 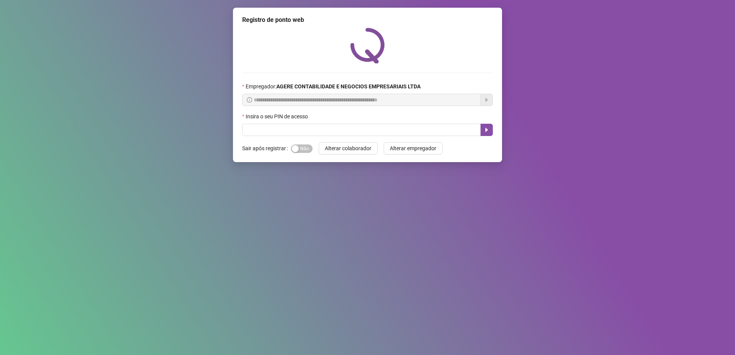 I want to click on button: Alterar colaborador, so click(x=348, y=148).